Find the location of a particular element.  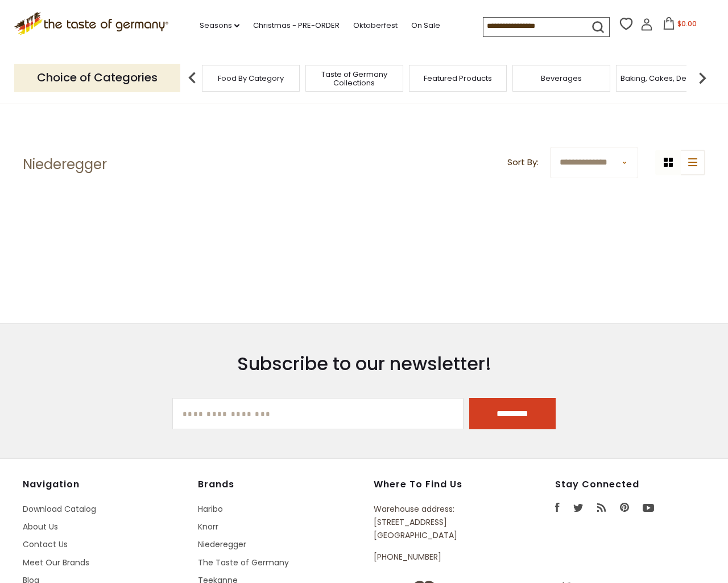

button: $0.00 is located at coordinates (679, 25).